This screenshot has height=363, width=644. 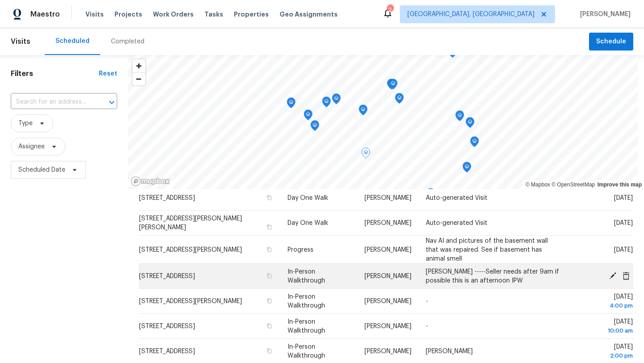 What do you see at coordinates (45, 14) in the screenshot?
I see `span: Maestro` at bounding box center [45, 14].